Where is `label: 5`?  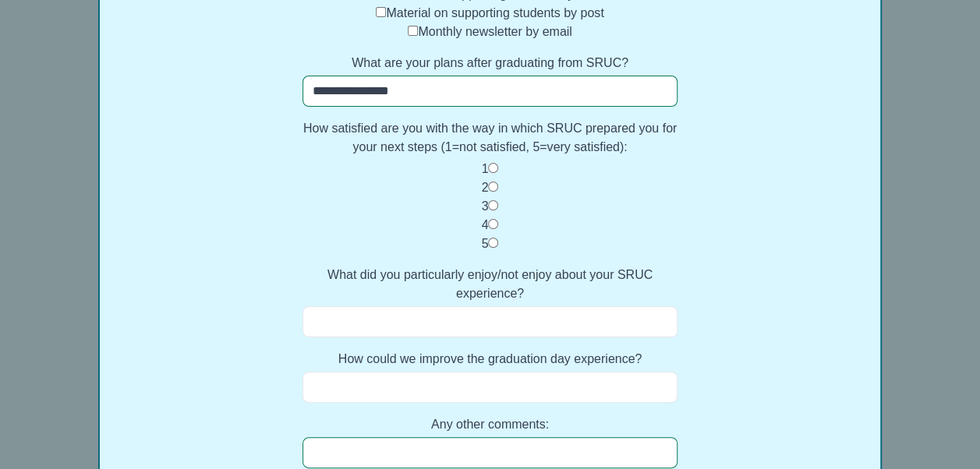
label: 5 is located at coordinates (485, 243).